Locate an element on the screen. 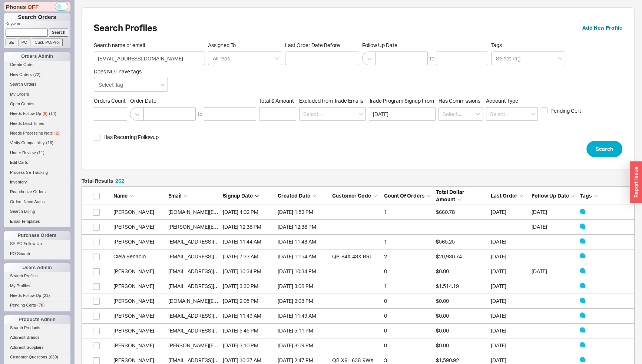 Image resolution: width=642 pixels, height=364 pixels. div: 3/4/25 11:54 AM is located at coordinates (303, 256).